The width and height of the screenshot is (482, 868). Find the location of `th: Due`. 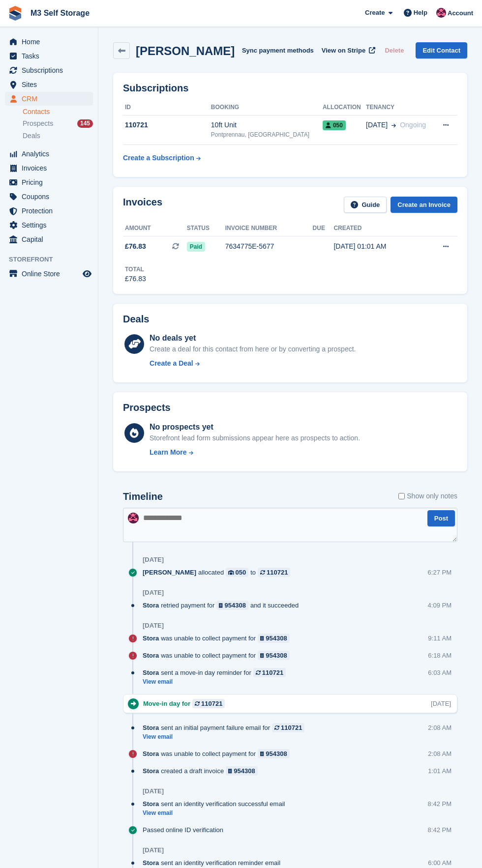

th: Due is located at coordinates (323, 229).